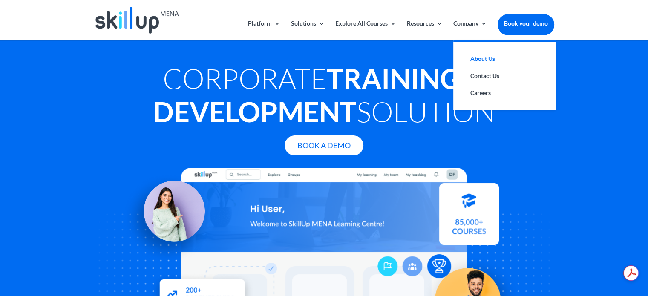 Image resolution: width=648 pixels, height=296 pixels. I want to click on a: Contact Us, so click(505, 76).